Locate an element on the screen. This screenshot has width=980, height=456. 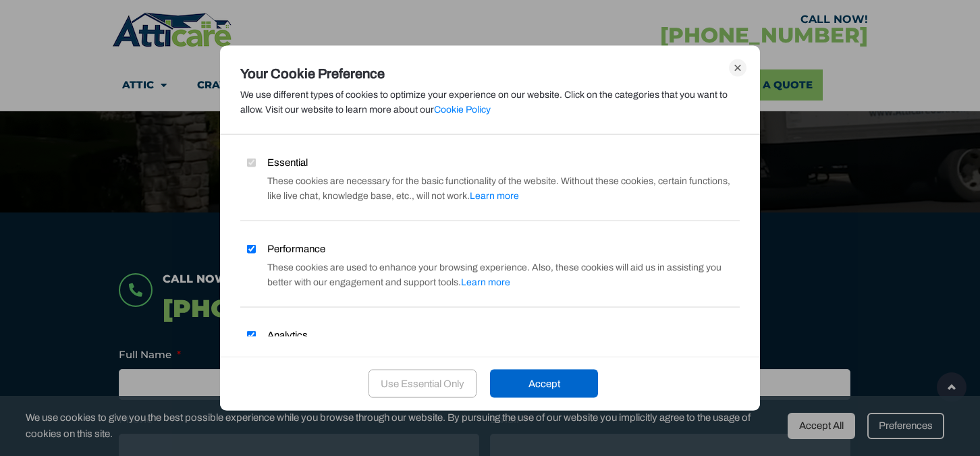
div: We use different types of cookies to optimize your experience on our website. Click on the catego... is located at coordinates (490, 103).